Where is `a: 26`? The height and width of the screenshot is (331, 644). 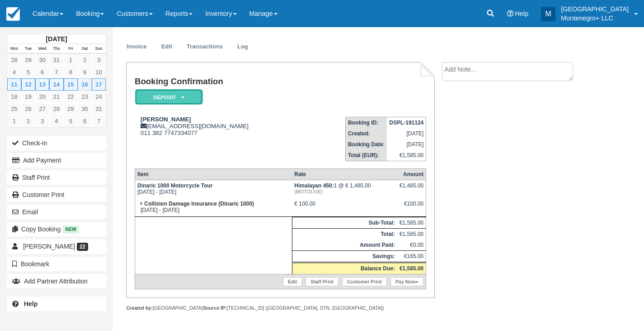 a: 26 is located at coordinates (28, 108).